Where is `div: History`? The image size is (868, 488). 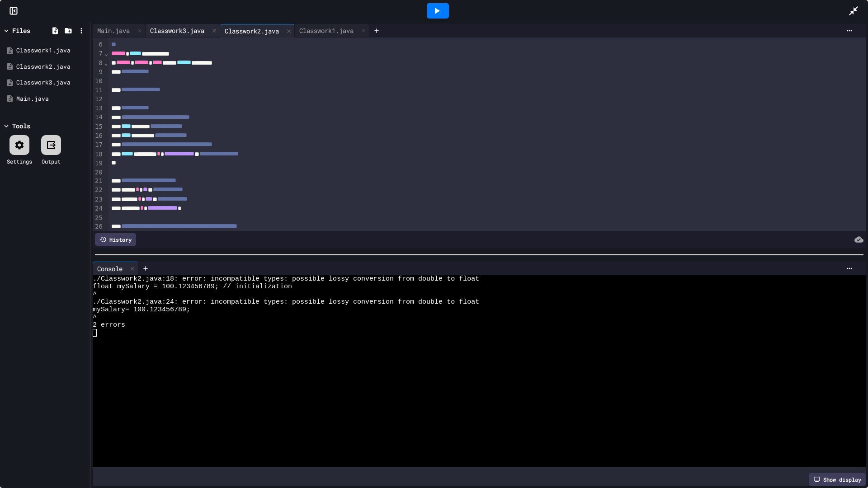 div: History is located at coordinates (115, 239).